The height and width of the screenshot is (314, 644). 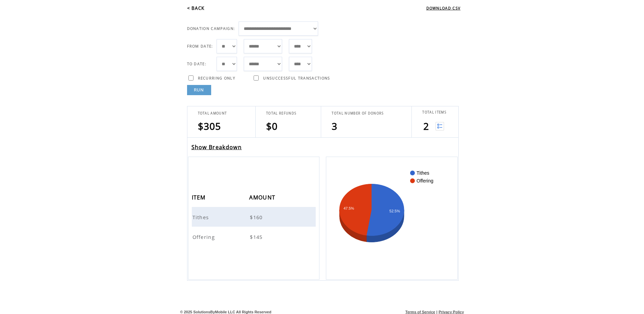 I want to click on span: TO DATE:, so click(x=197, y=64).